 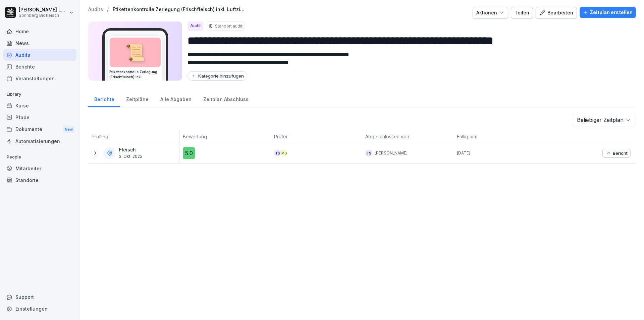 What do you see at coordinates (196, 26) in the screenshot?
I see `div: Audit` at bounding box center [196, 26].